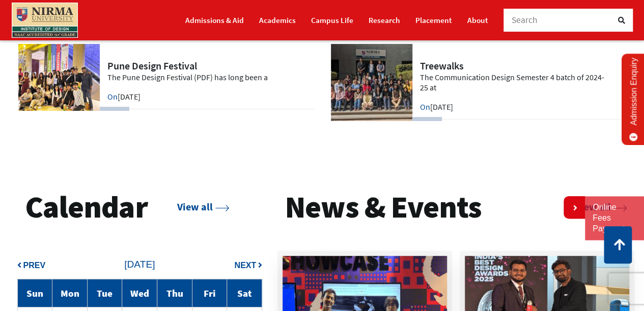 This screenshot has width=644, height=311. What do you see at coordinates (245, 265) in the screenshot?
I see `span: Next` at bounding box center [245, 265].